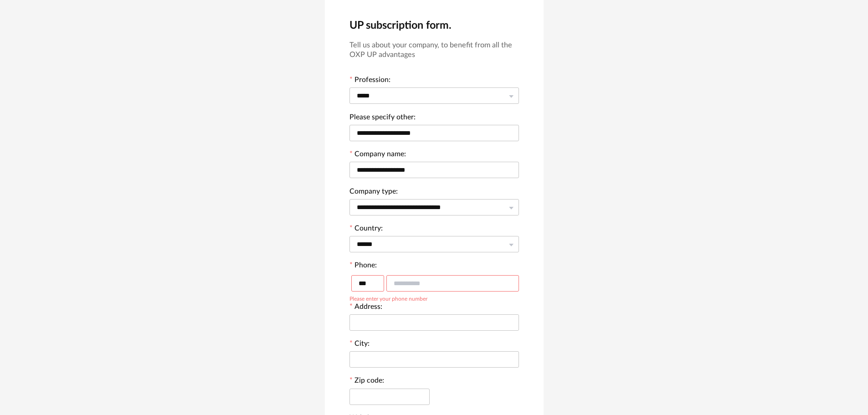  Describe the element at coordinates (366, 308) in the screenshot. I see `label: Address:` at that location.